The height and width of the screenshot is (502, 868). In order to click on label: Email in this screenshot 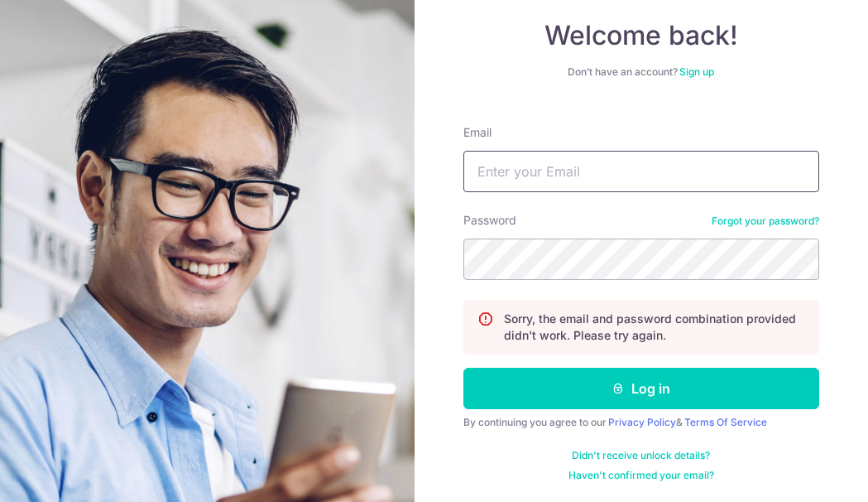, I will do `click(477, 133)`.